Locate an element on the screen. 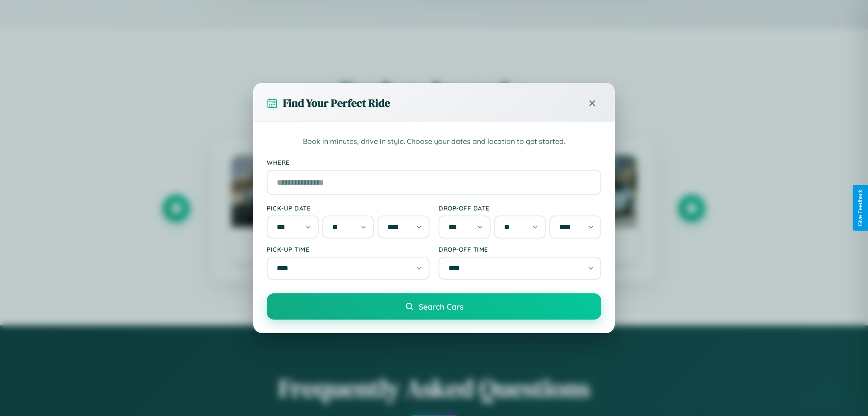 The image size is (868, 416). button: Search Cars is located at coordinates (434, 307).